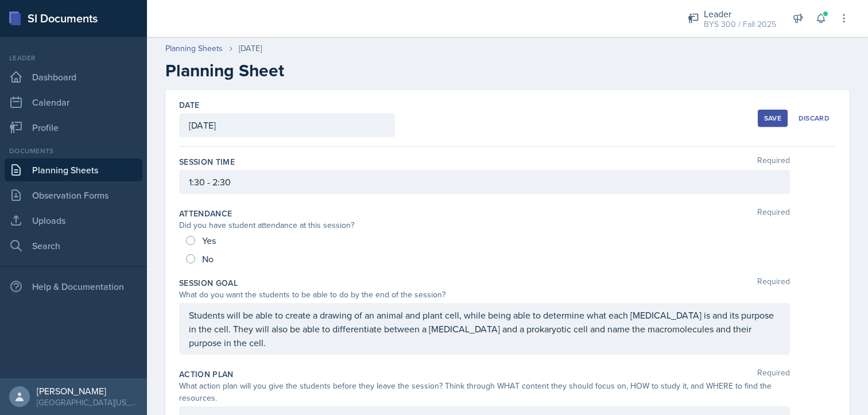 This screenshot has width=868, height=415. I want to click on label: Session Time, so click(207, 162).